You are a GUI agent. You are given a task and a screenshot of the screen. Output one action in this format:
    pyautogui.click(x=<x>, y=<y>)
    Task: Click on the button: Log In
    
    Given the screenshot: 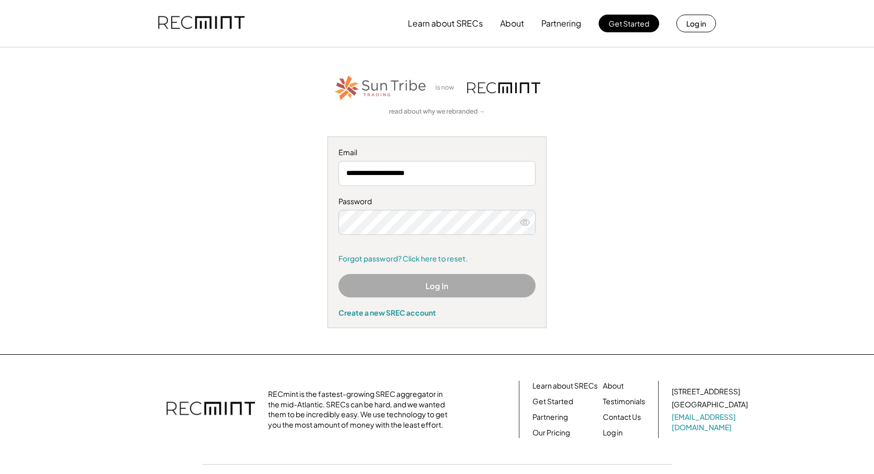 What is the action you would take?
    pyautogui.click(x=437, y=286)
    